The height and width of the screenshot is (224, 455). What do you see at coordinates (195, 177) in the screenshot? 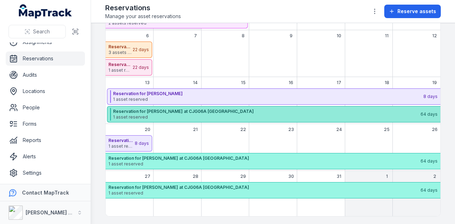
I see `span: 28` at bounding box center [195, 177].